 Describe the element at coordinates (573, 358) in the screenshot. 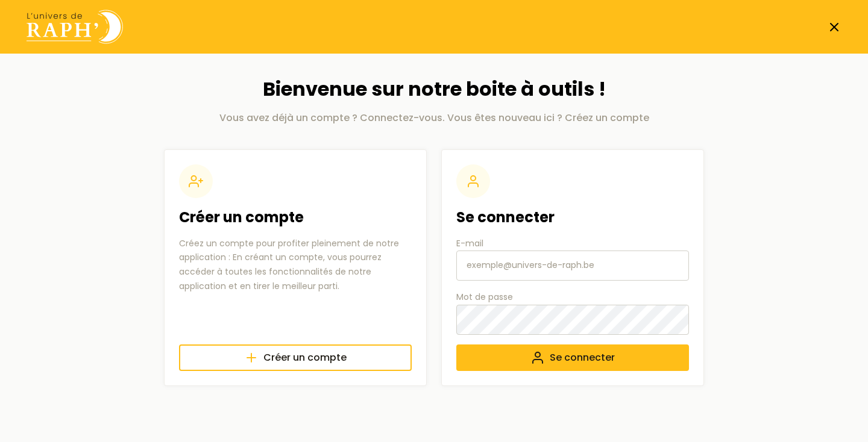

I see `button: Se connecter` at that location.